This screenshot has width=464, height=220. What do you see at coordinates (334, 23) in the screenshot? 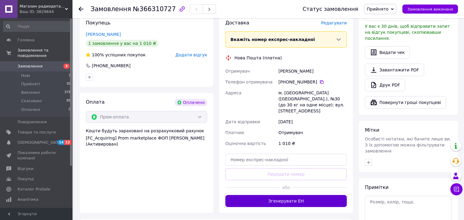
I see `span: Редагувати` at bounding box center [334, 23].